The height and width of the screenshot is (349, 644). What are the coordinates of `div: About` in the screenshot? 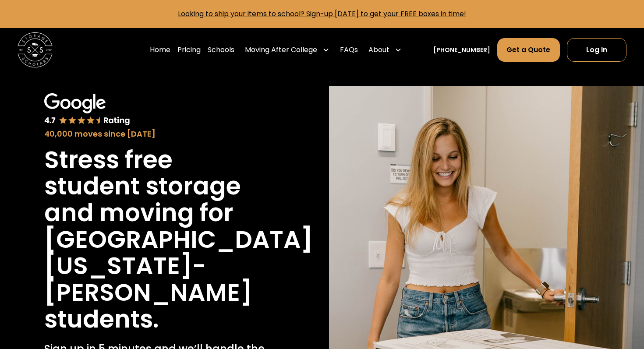 It's located at (379, 50).